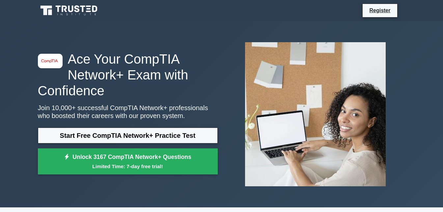 This screenshot has height=212, width=443. Describe the element at coordinates (380, 10) in the screenshot. I see `a: Register` at that location.